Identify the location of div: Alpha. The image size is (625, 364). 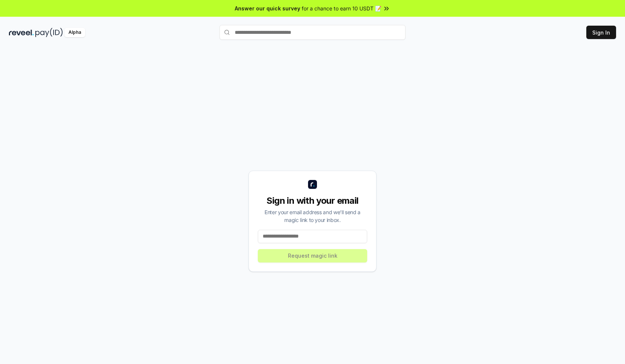
(75, 32).